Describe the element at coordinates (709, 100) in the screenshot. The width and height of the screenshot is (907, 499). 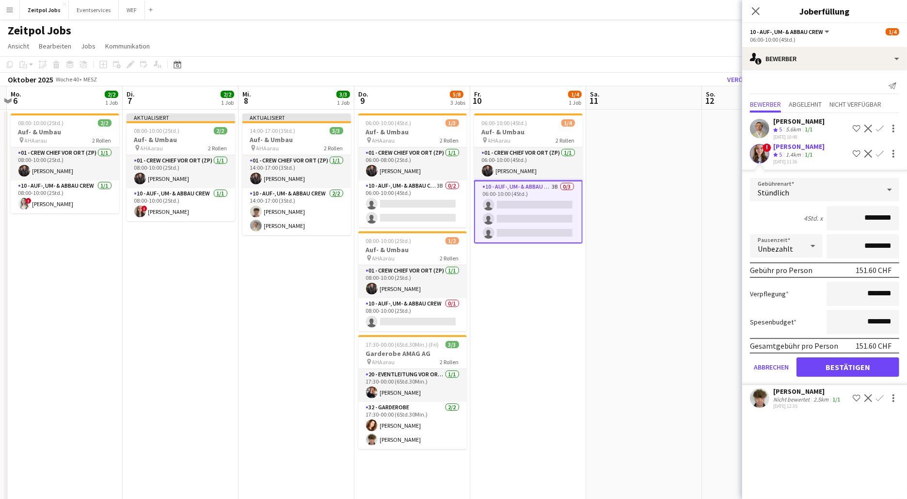
I see `span: 12` at that location.